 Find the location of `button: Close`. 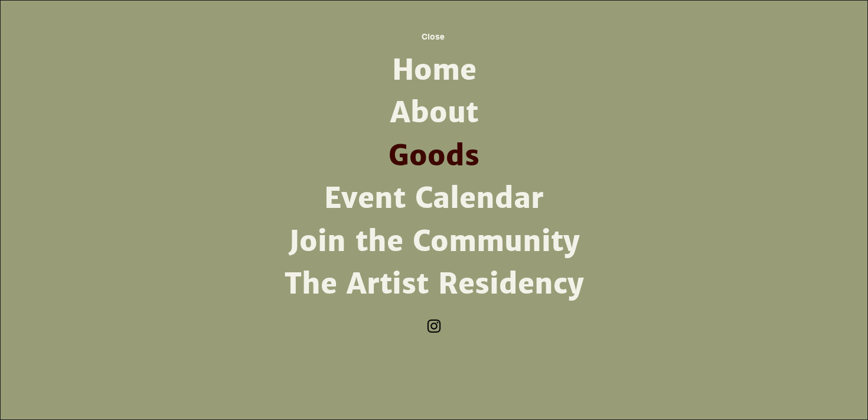

button: Close is located at coordinates (433, 36).